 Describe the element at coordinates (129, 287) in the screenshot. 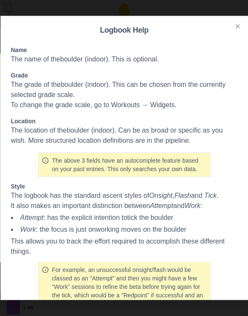

I see `p: For example, an unsuccessful onsight/flash would be classed as an "Attempt" and then you might ha...` at that location.